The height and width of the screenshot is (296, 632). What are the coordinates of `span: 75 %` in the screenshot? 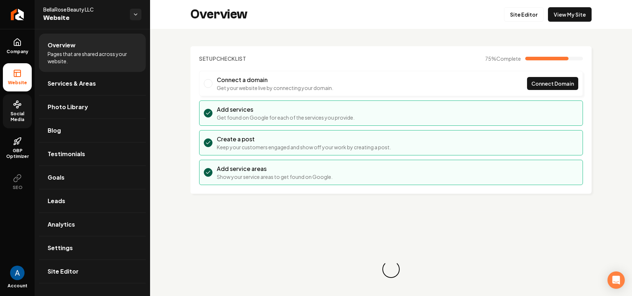 It's located at (503, 58).